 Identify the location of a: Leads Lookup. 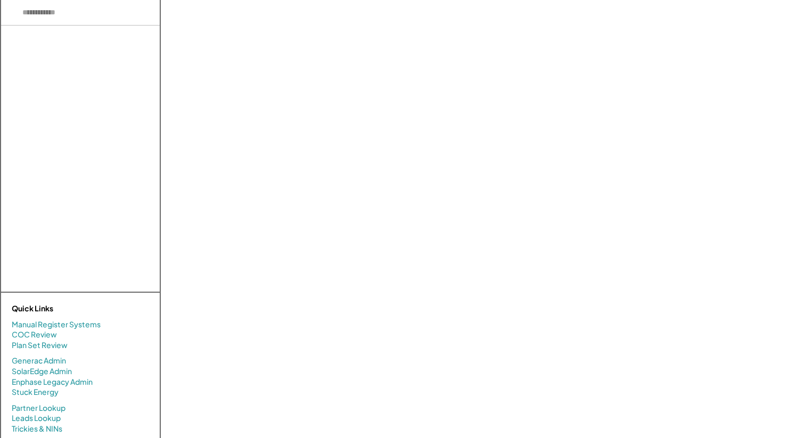
(36, 419).